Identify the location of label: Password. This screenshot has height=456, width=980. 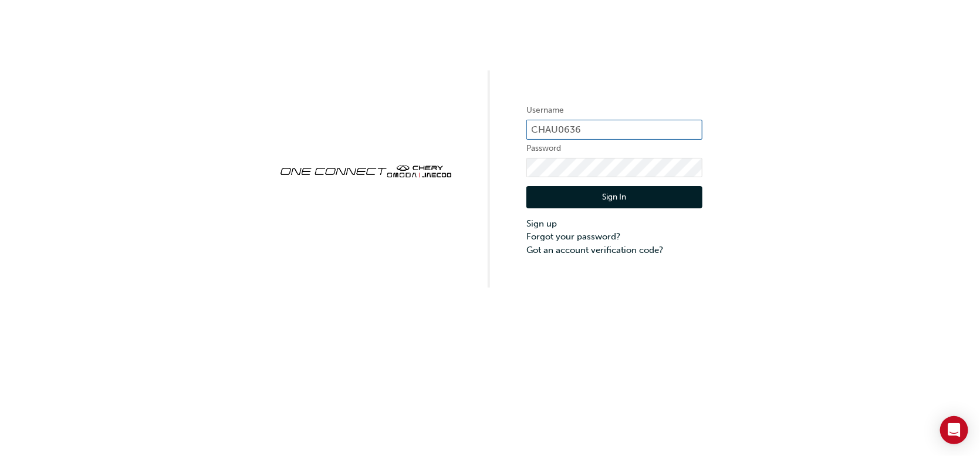
(614, 149).